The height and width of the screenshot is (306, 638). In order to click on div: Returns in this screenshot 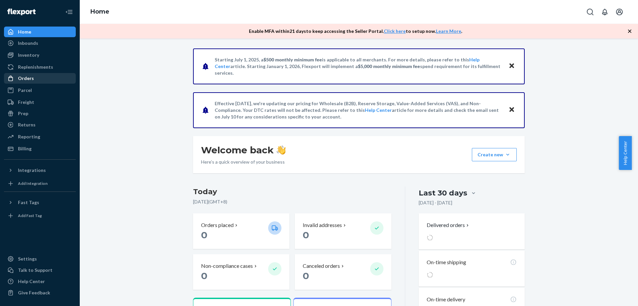, I will do `click(27, 125)`.